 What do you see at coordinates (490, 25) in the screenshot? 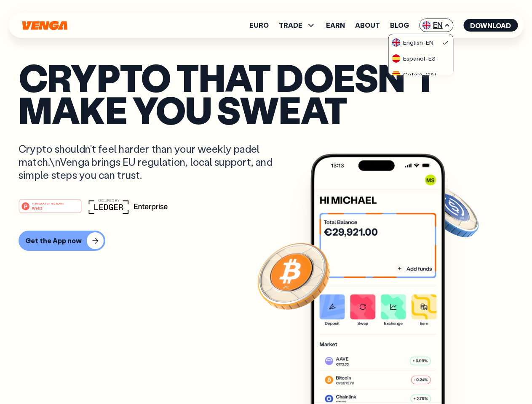
I see `a: Download` at bounding box center [490, 25].